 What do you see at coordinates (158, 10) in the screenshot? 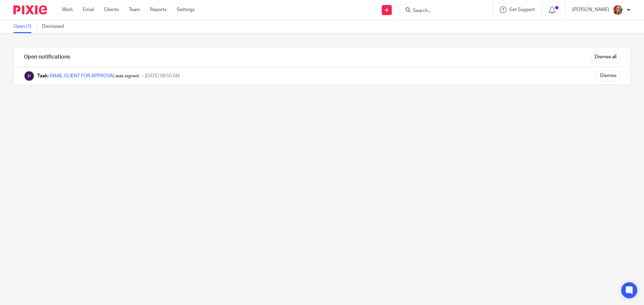
I see `a: Reports` at bounding box center [158, 10].